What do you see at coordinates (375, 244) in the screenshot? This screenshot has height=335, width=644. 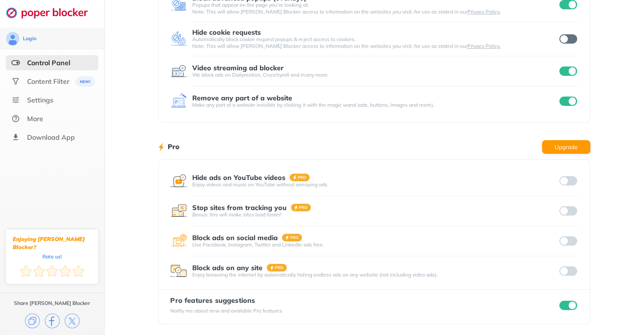 I see `div: Use Facebook, Instagram, Twitter and LinkedIn ads free.` at bounding box center [375, 244].